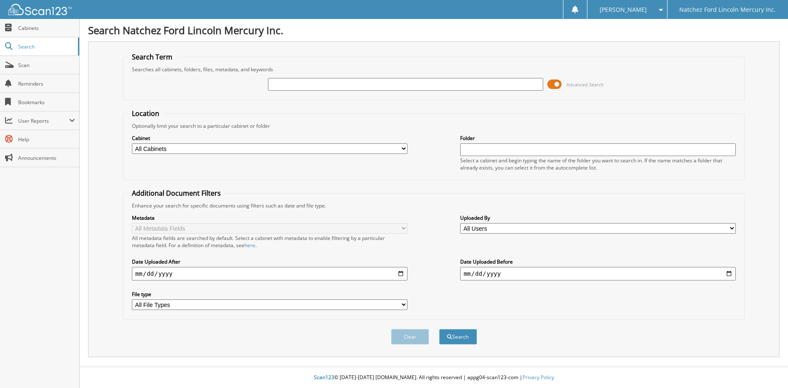 Image resolution: width=788 pixels, height=388 pixels. I want to click on legend: Location, so click(145, 113).